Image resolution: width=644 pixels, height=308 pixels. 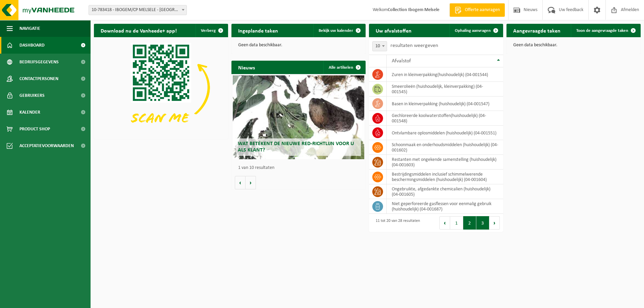 I want to click on span: Bedrijfsgegevens, so click(x=39, y=62).